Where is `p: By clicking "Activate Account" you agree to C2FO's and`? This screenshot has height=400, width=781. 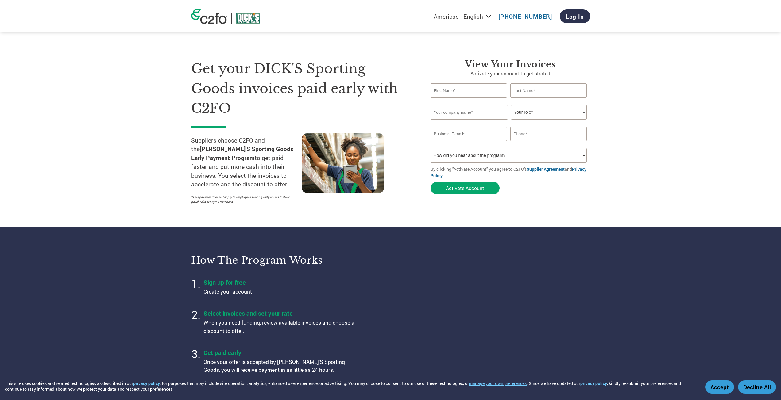 p: By clicking "Activate Account" you agree to C2FO's and is located at coordinates (510, 172).